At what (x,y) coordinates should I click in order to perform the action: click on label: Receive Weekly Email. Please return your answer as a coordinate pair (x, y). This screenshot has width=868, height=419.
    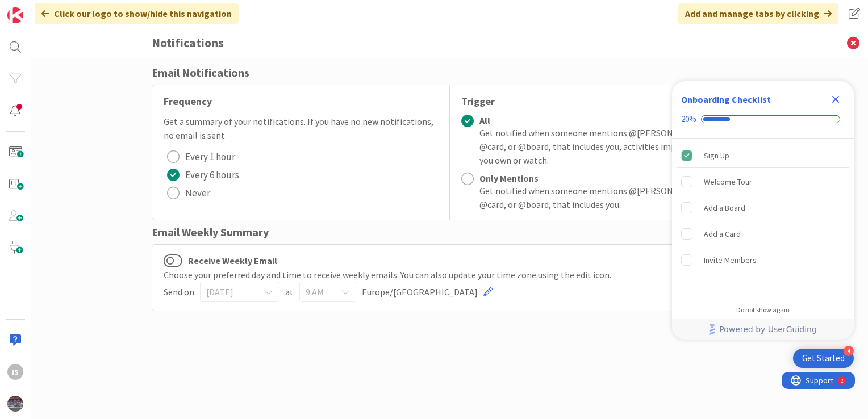
    Looking at the image, I should click on (220, 261).